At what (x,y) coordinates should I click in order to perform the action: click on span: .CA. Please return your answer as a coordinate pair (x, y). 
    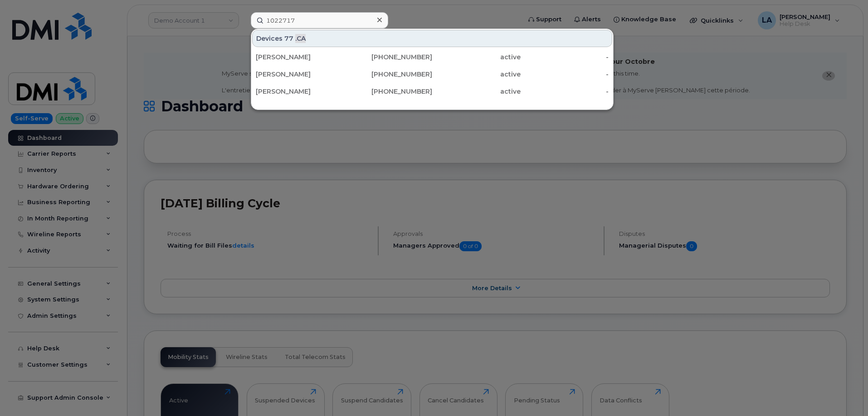
    Looking at the image, I should click on (300, 39).